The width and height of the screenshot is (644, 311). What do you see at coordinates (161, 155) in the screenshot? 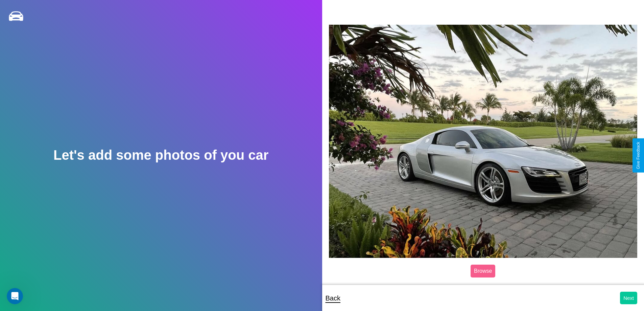
I see `h2: Let's add some photos of you car` at bounding box center [161, 155].